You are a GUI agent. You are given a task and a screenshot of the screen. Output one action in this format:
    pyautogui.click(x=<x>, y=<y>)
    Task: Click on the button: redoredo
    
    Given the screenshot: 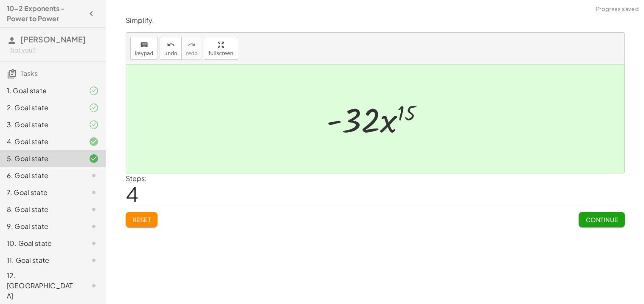 What is the action you would take?
    pyautogui.click(x=191, y=48)
    